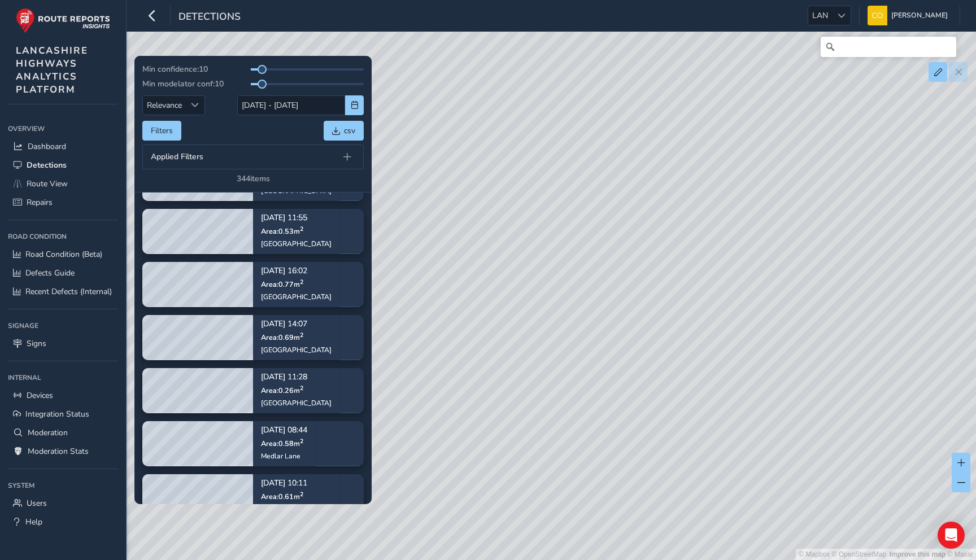 This screenshot has height=560, width=976. I want to click on a: Detections, so click(63, 165).